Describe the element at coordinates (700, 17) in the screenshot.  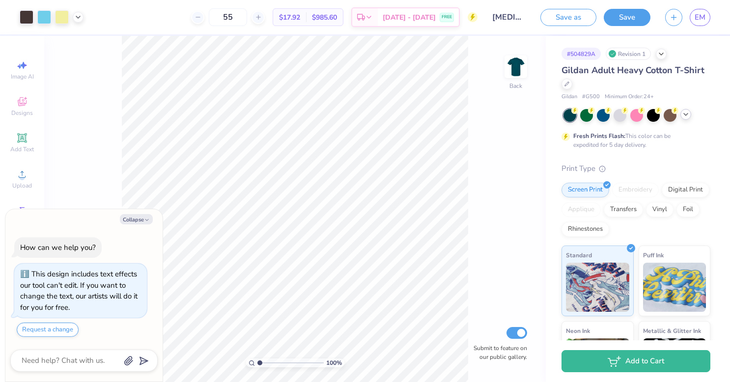
I see `span: EM` at that location.